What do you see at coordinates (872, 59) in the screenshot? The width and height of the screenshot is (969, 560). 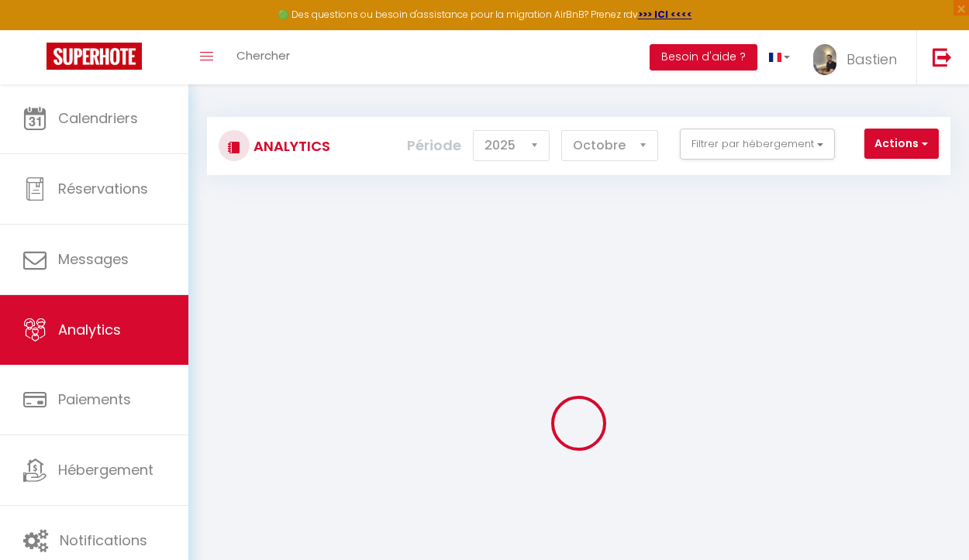 I see `span: Bastien` at bounding box center [872, 59].